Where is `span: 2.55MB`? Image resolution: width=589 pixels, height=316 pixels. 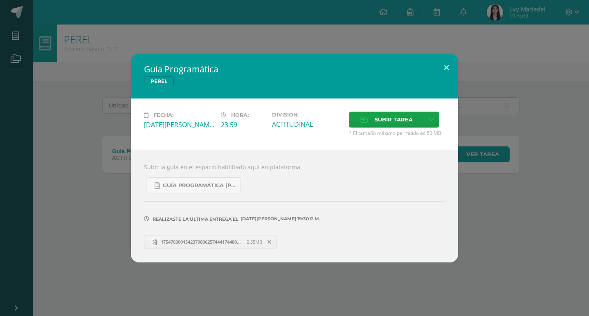
span: 2.55MB is located at coordinates (254, 242).